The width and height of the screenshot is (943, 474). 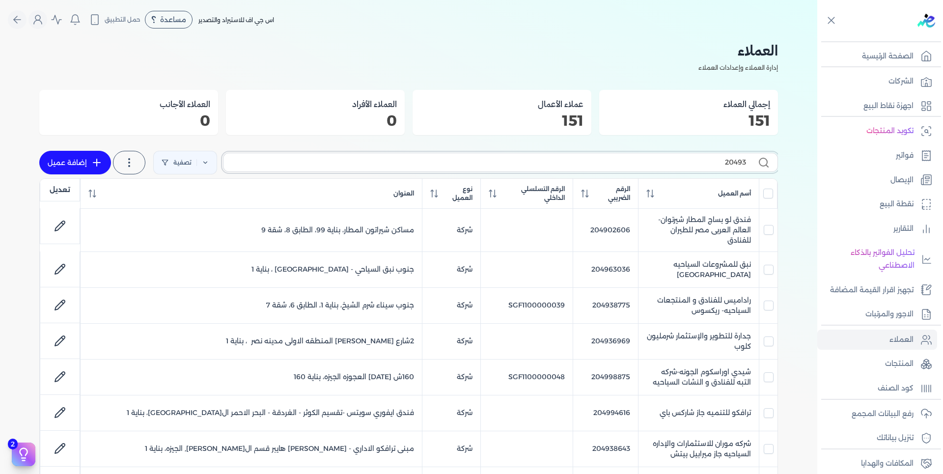 I want to click on p: إدارة العملاء وإعدادات العملاء, so click(x=409, y=68).